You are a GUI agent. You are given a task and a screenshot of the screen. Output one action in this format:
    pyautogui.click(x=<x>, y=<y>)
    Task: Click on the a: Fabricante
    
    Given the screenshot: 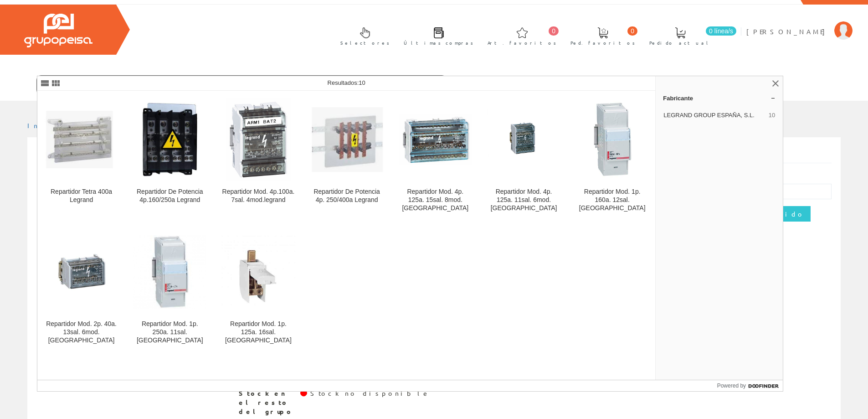 What is the action you would take?
    pyautogui.click(x=719, y=98)
    